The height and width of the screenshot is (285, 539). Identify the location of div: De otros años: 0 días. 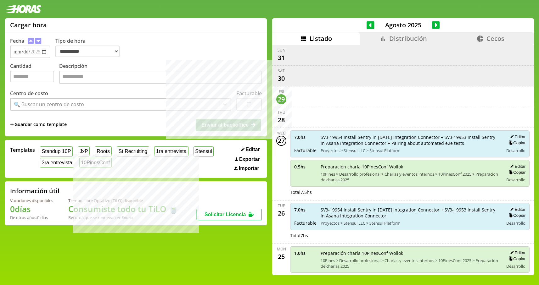
(31, 218).